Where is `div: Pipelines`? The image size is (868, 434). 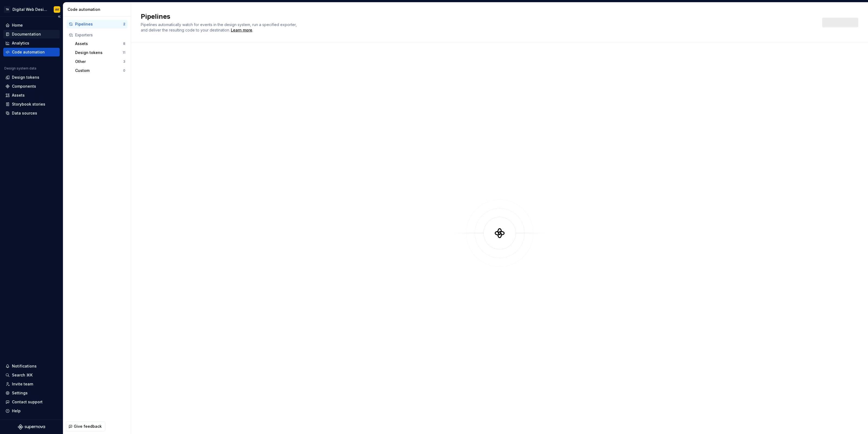
div: Pipelines is located at coordinates (99, 24).